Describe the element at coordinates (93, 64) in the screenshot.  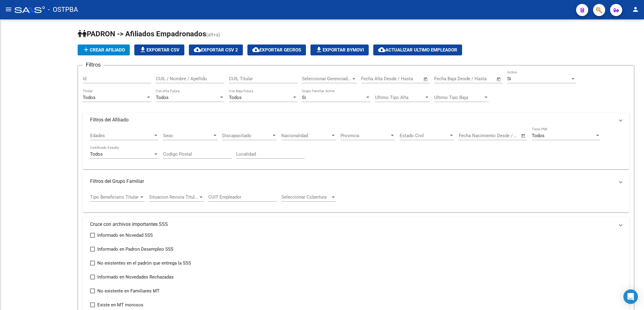
I see `h3: Filtros` at that location.